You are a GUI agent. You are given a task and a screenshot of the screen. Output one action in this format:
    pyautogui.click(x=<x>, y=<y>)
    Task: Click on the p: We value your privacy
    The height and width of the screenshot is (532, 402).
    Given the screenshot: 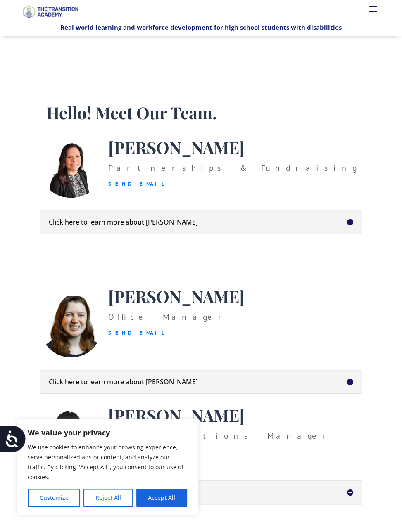 What is the action you would take?
    pyautogui.click(x=107, y=432)
    